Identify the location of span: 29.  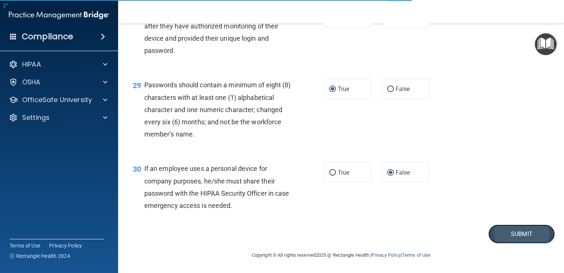
(137, 85).